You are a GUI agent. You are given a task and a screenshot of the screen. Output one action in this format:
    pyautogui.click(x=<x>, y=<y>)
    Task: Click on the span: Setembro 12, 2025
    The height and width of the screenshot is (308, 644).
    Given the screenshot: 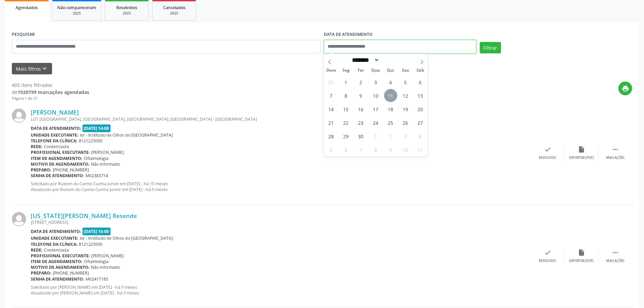 What is the action you would take?
    pyautogui.click(x=406, y=95)
    